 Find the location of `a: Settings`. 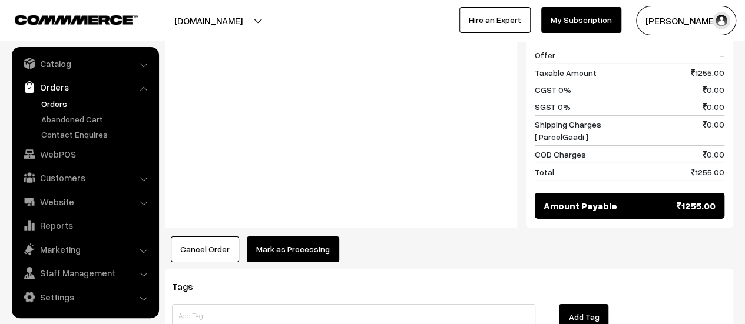

a: Settings is located at coordinates (85, 297).